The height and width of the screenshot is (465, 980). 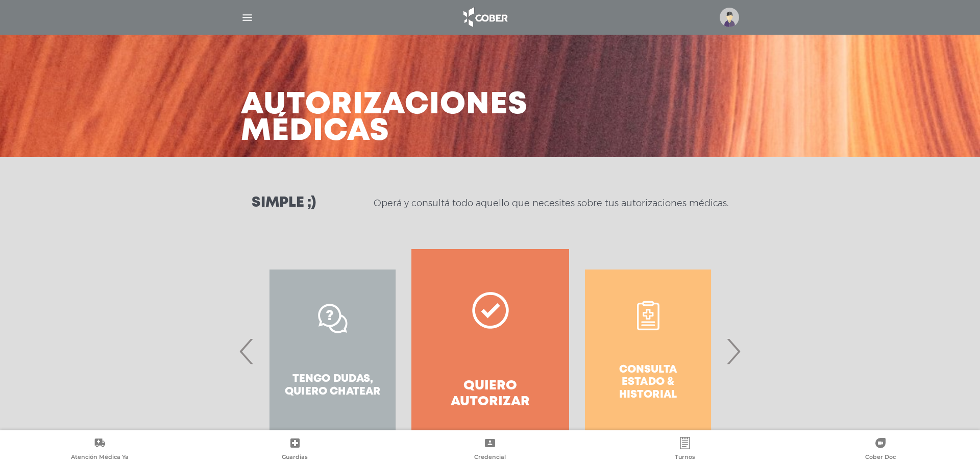 What do you see at coordinates (490, 457) in the screenshot?
I see `span: Credencial` at bounding box center [490, 457].